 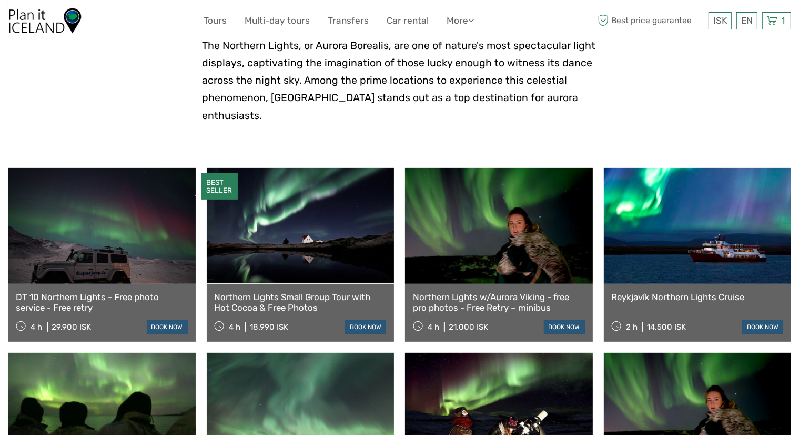 I want to click on img: 2340-efd23898-f844-408c-854b-0bdba5c4d8a1_logo_small.jpg, so click(x=45, y=21).